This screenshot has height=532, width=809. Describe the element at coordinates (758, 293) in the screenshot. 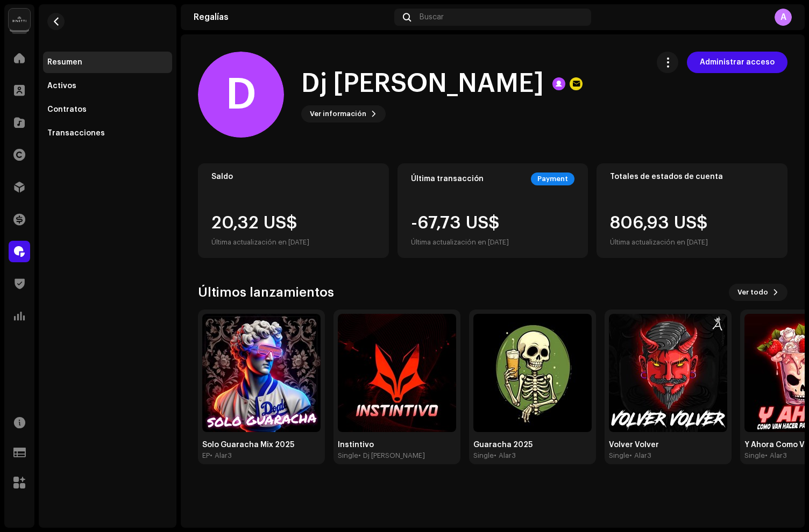

I see `button: Ver todo` at that location.